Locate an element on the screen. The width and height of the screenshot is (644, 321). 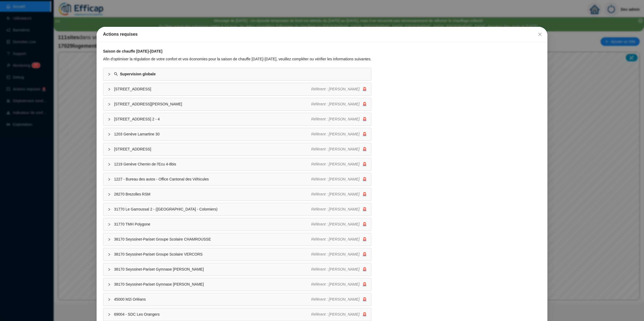
span: 38170 Seyssinet-Pariset Groupe Scolaire VERCORS is located at coordinates (213, 254).